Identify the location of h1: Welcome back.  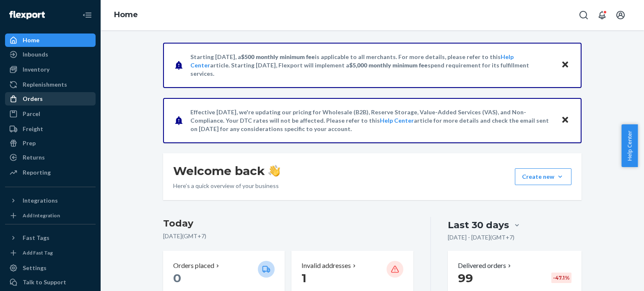
(226, 171).